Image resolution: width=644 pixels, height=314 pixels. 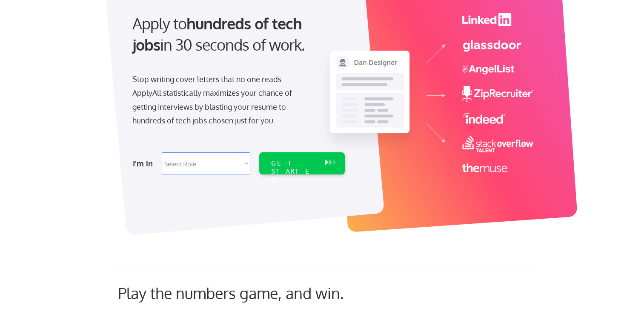 I want to click on div: GET STARTED, so click(x=294, y=171).